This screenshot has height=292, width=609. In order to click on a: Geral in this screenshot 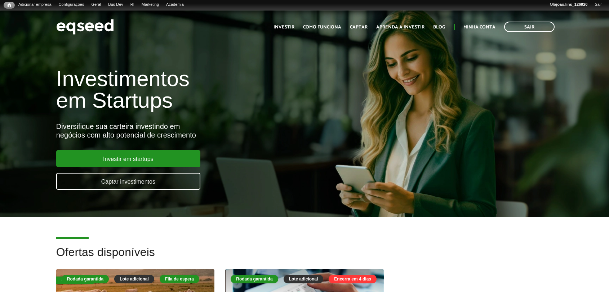, I will do `click(96, 5)`.